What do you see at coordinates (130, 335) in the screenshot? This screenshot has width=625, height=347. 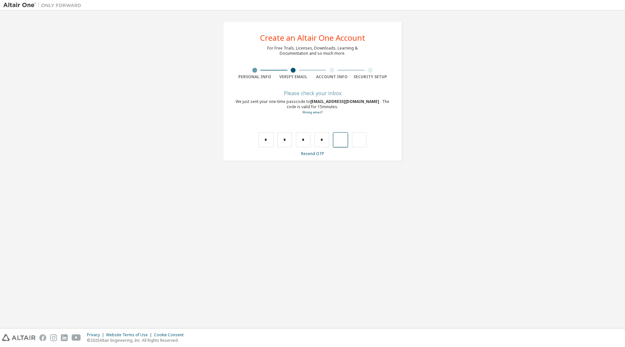 I see `div: Website Terms of Use` at bounding box center [130, 335].